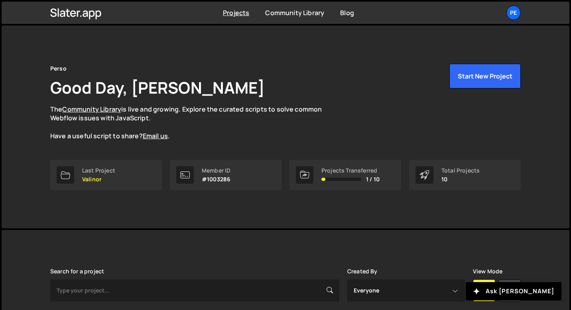 This screenshot has width=571, height=310. I want to click on label: Search for a project, so click(77, 272).